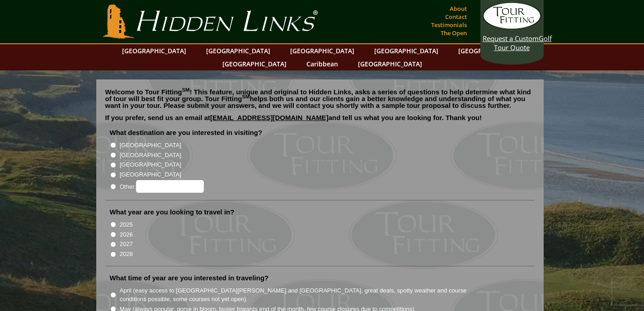 This screenshot has height=311, width=644. What do you see at coordinates (186, 133) in the screenshot?
I see `label: What destination are you interested in visiting?` at bounding box center [186, 133].